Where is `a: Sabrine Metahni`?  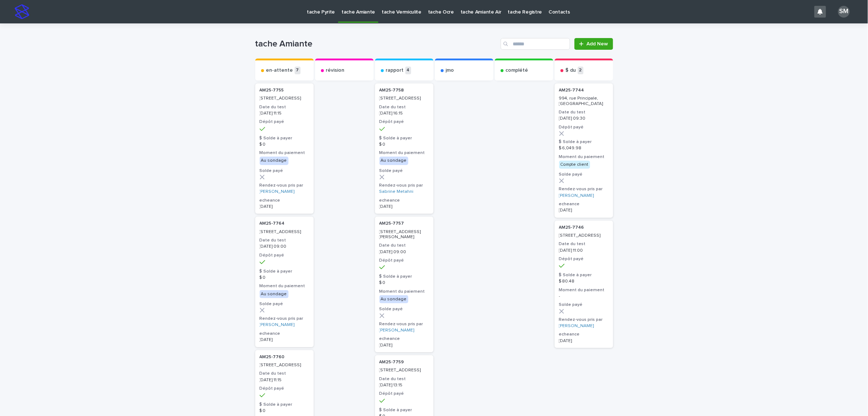 a: Sabrine Metahni is located at coordinates (397, 192).